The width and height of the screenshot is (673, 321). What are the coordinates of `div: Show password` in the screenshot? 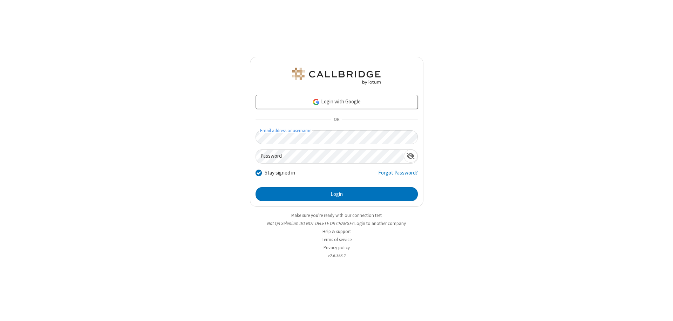 It's located at (411, 156).